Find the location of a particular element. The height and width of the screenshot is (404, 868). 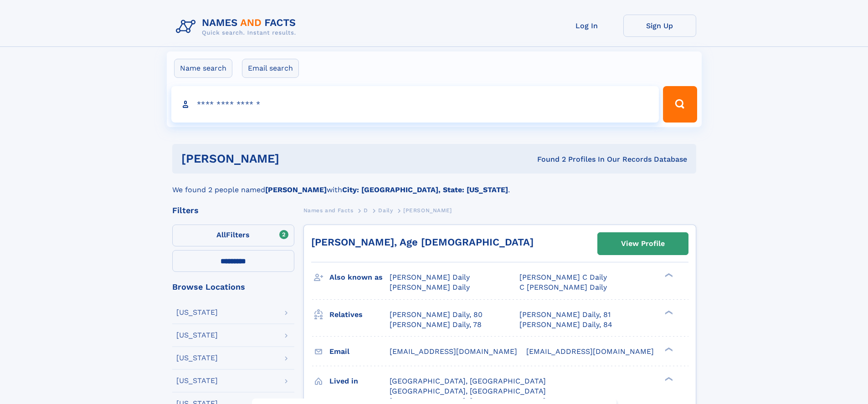

label: Email search is located at coordinates (271, 68).